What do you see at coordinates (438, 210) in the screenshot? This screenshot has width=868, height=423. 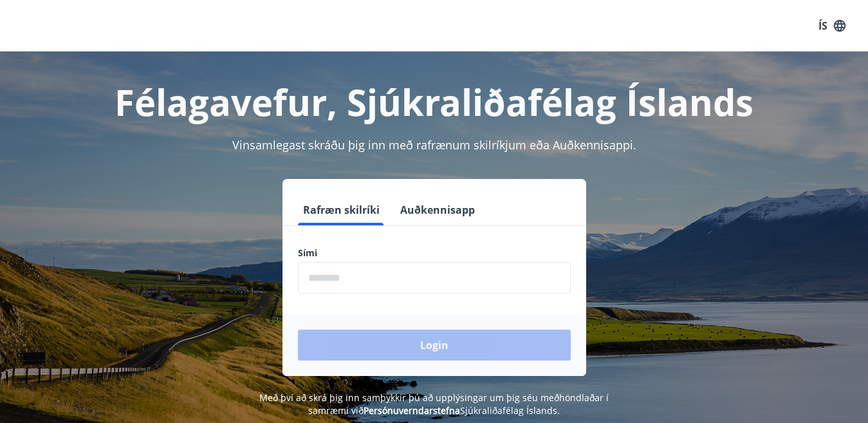 I see `button: Auðkennisapp` at bounding box center [438, 210].